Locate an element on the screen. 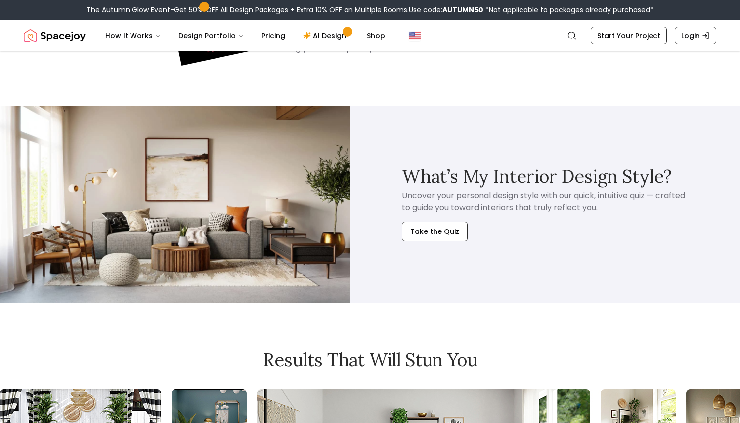 This screenshot has height=423, width=740. a: Login is located at coordinates (695, 36).